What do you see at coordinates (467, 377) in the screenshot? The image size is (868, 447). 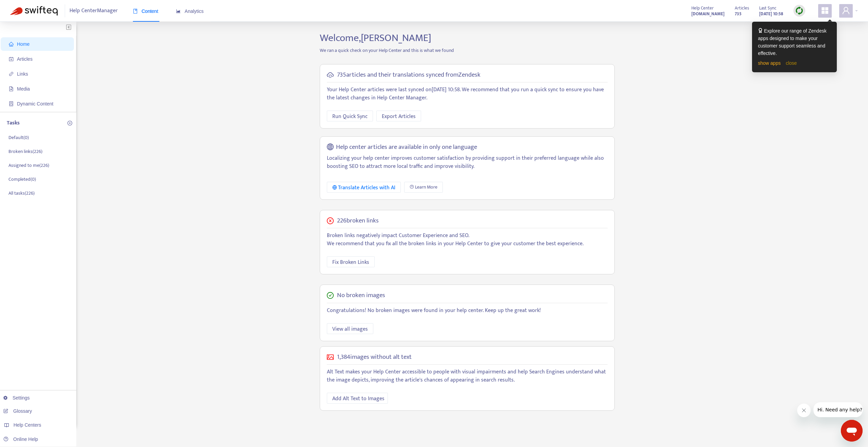 I see `p: Alt Text makes your Help Center accessible to people with visual impairments and help Search Engi...` at bounding box center [467, 377].